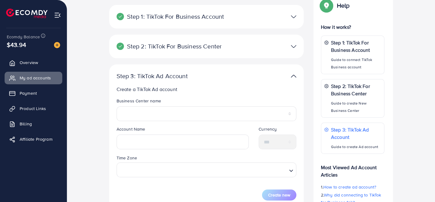  Describe the element at coordinates (353, 187) in the screenshot. I see `p: 1.` at that location.